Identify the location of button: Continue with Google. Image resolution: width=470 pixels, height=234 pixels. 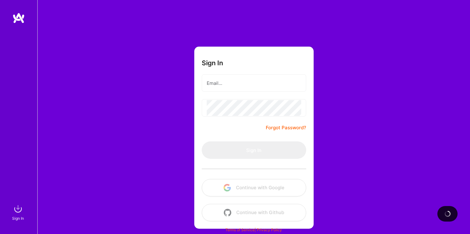
(254, 188).